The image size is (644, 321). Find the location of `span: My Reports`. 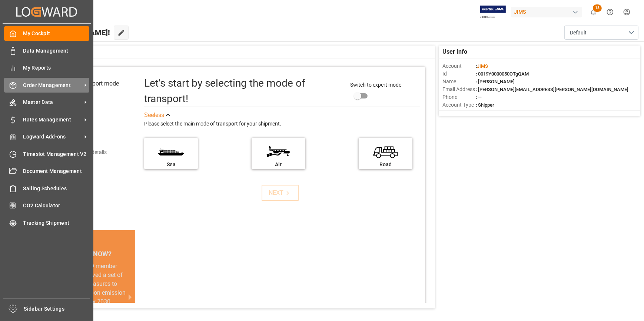

span: My Reports is located at coordinates (56, 68).